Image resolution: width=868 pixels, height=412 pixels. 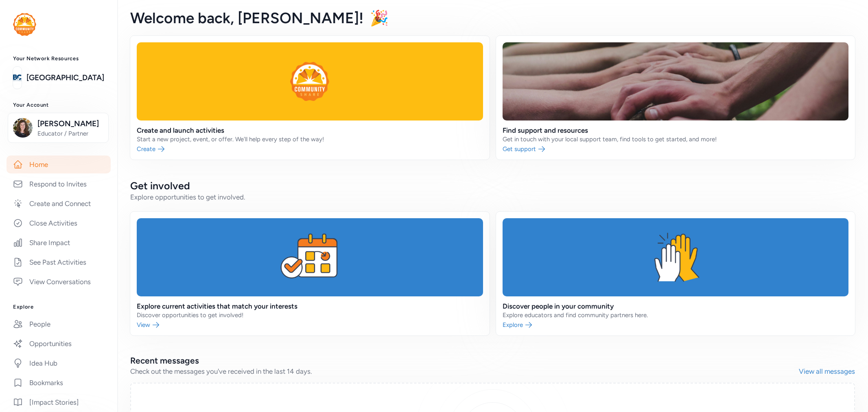 What do you see at coordinates (58, 383) in the screenshot?
I see `a: Bookmarks` at bounding box center [58, 383].